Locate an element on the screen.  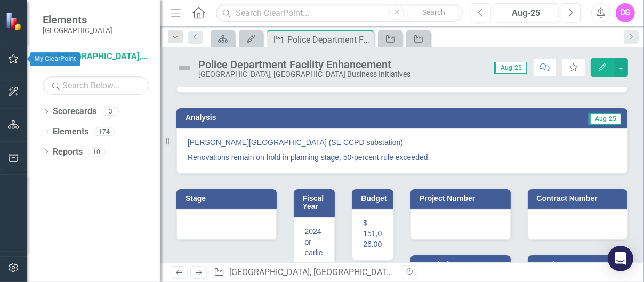
span: Search is located at coordinates (433, 12).